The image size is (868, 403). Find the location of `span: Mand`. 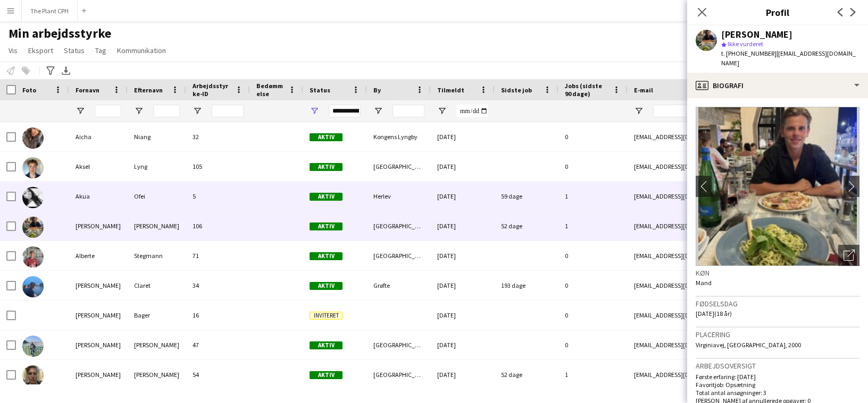

span: Mand is located at coordinates (704, 283).